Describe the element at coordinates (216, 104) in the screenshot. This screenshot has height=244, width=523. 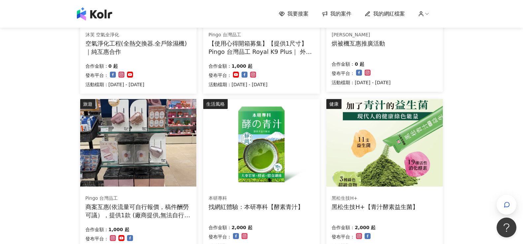
I see `div: 生活風格` at that location.